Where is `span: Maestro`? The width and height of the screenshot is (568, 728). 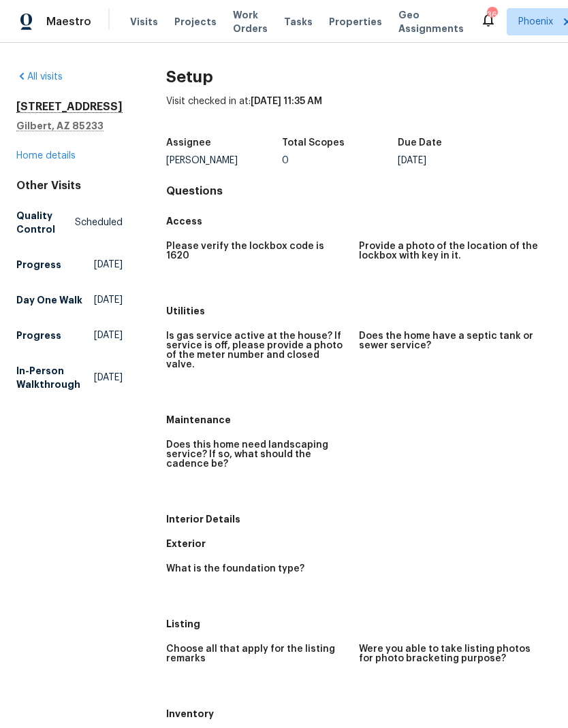 span: Maestro is located at coordinates (69, 22).